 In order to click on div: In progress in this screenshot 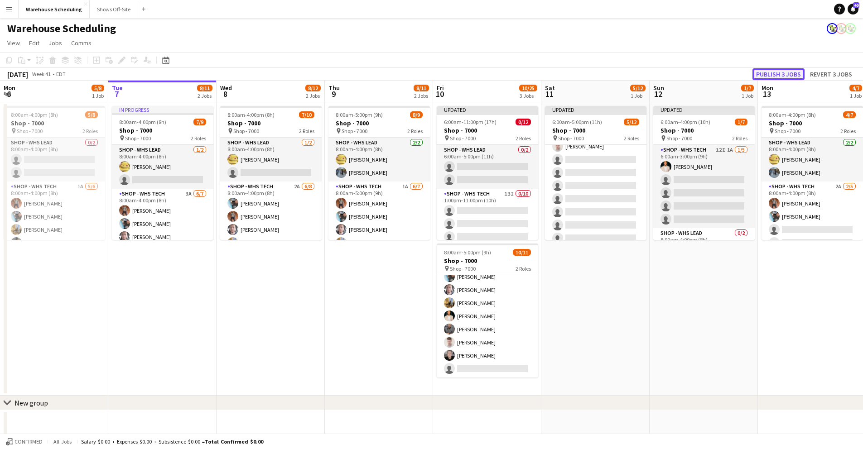, I will do `click(163, 110)`.